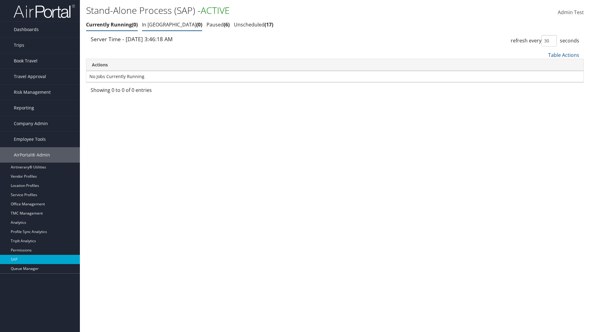  What do you see at coordinates (269, 25) in the screenshot?
I see `span: 17` at bounding box center [269, 25].